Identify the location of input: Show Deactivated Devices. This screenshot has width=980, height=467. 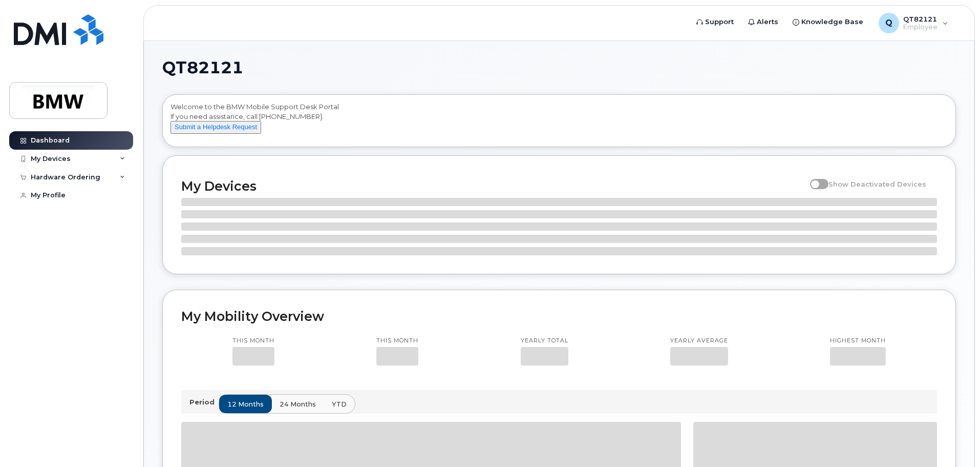
(815, 178).